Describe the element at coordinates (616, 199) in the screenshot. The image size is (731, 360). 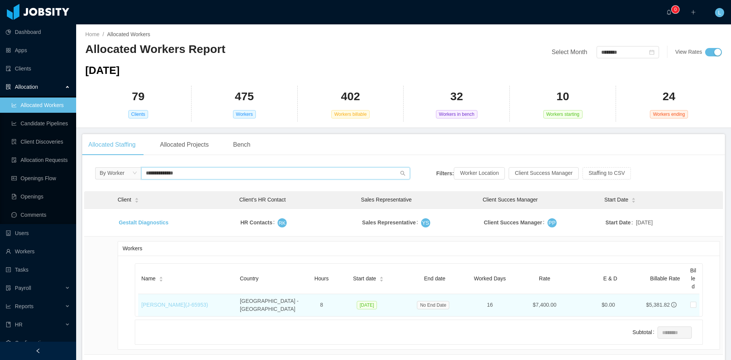
I see `span: Start Date` at that location.